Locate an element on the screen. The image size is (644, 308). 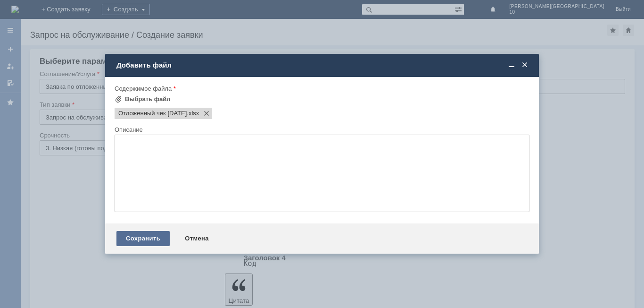
div: Добавить файл is located at coordinates (323, 65).